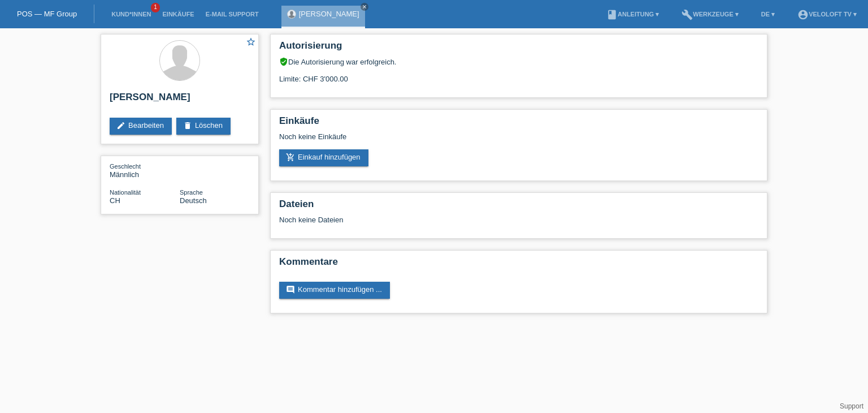  What do you see at coordinates (710, 14) in the screenshot?
I see `a: buildWerkzeuge ▾` at bounding box center [710, 14].